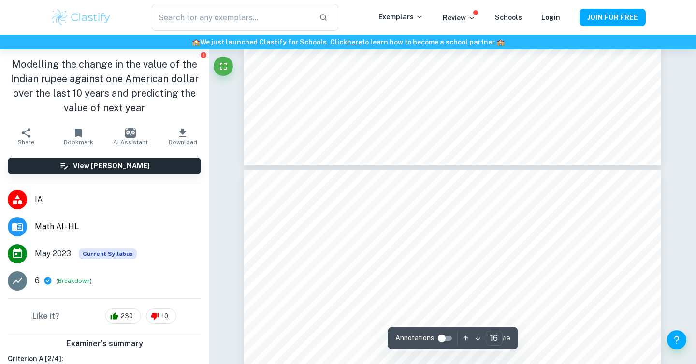  What do you see at coordinates (677, 340) in the screenshot?
I see `button: Help and Feedback` at bounding box center [677, 340].